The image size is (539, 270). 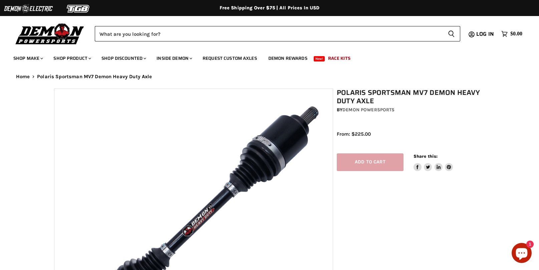 What do you see at coordinates (339, 58) in the screenshot?
I see `a: Race Kits` at bounding box center [339, 58].